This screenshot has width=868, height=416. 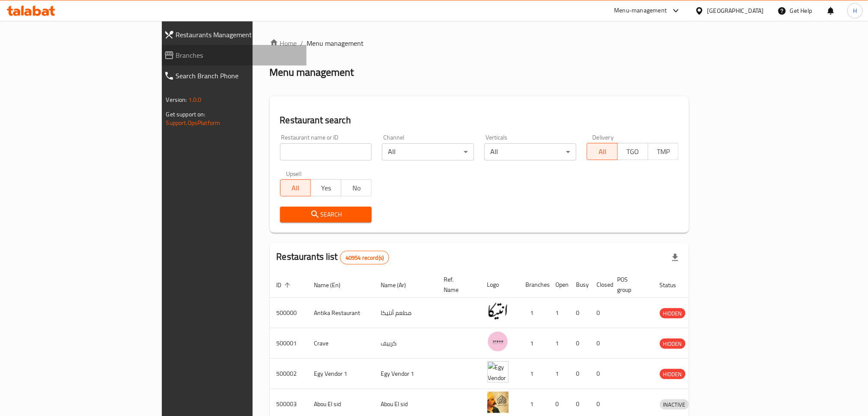 I want to click on th: Closed, so click(x=601, y=285).